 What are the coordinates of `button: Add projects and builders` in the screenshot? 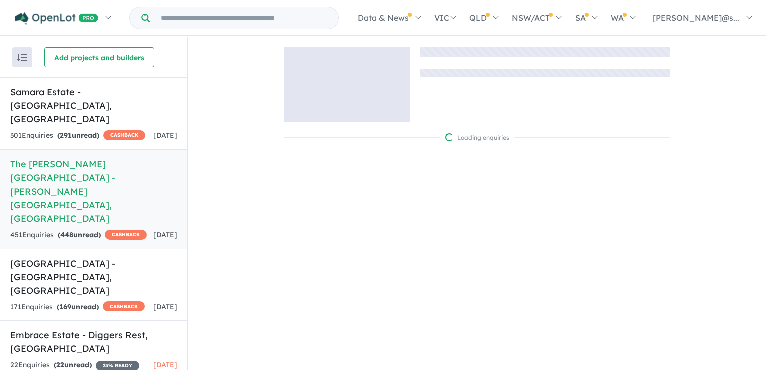 It's located at (99, 57).